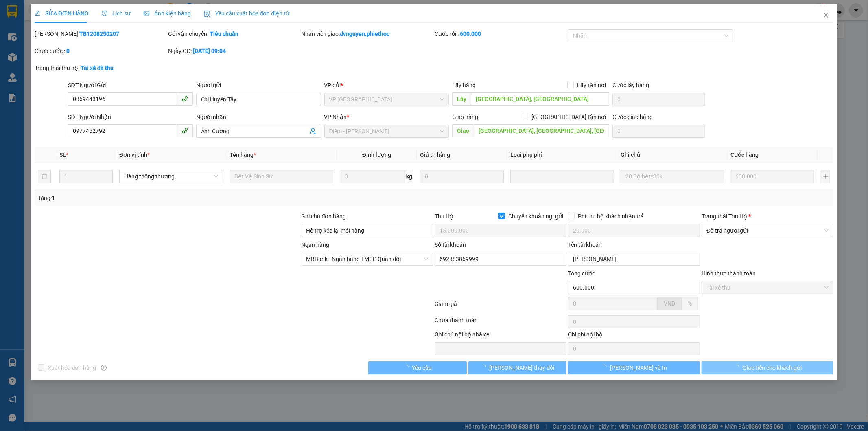 This screenshot has height=431, width=868. I want to click on span: Cước hàng, so click(745, 155).